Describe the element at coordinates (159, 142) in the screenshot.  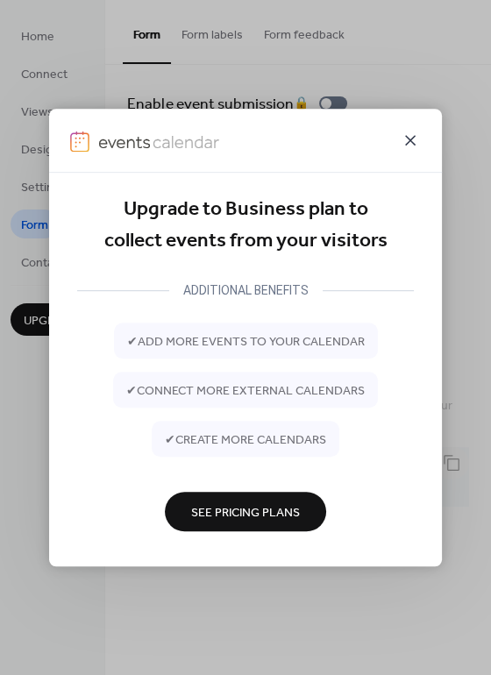
I see `img: logo-type` at that location.